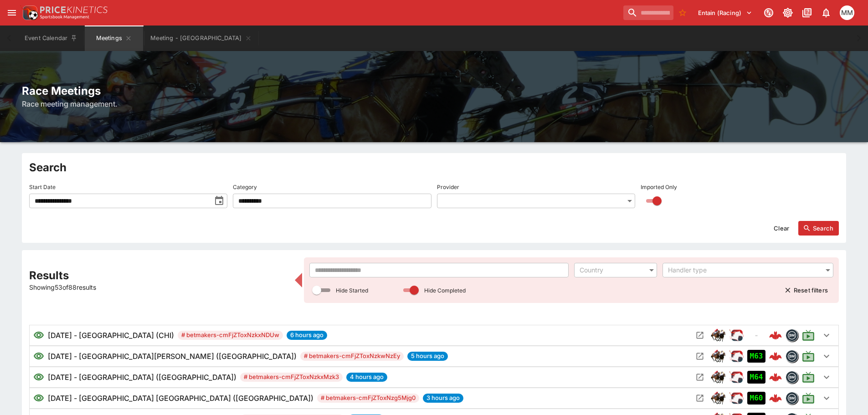  I want to click on img: Sportsbook Management, so click(65, 17).